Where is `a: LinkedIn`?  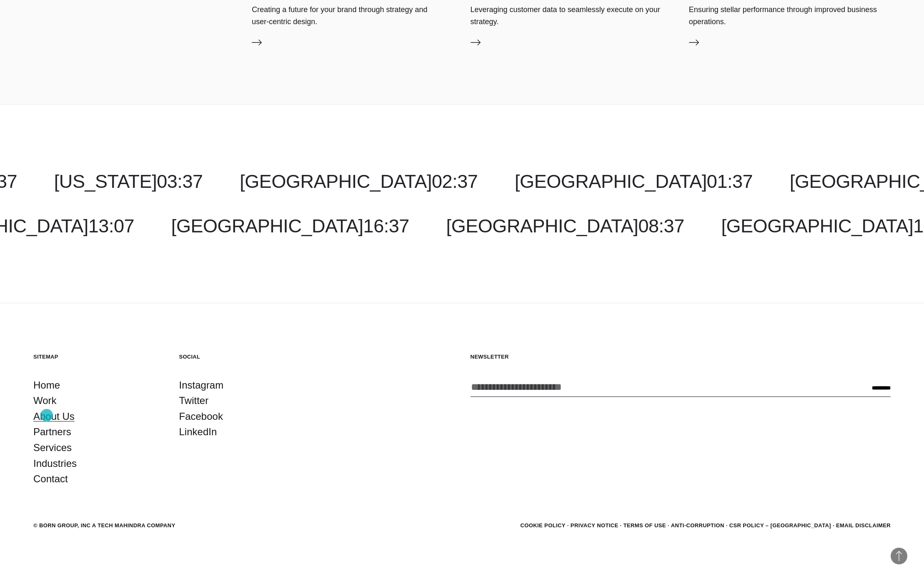 a: LinkedIn is located at coordinates (198, 432).